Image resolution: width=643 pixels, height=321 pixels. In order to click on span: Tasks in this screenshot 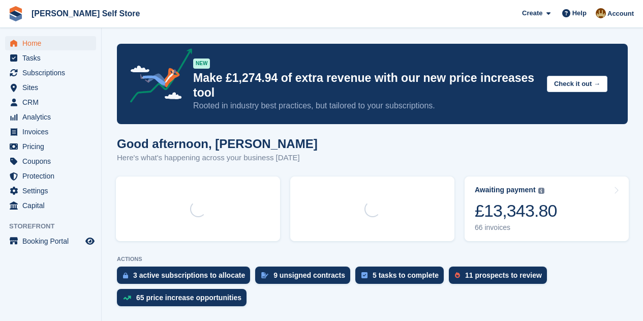, I will do `click(53, 58)`.